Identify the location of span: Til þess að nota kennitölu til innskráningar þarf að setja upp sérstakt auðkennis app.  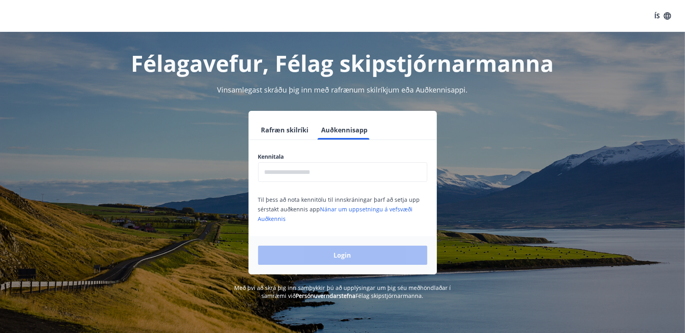
(339, 209).